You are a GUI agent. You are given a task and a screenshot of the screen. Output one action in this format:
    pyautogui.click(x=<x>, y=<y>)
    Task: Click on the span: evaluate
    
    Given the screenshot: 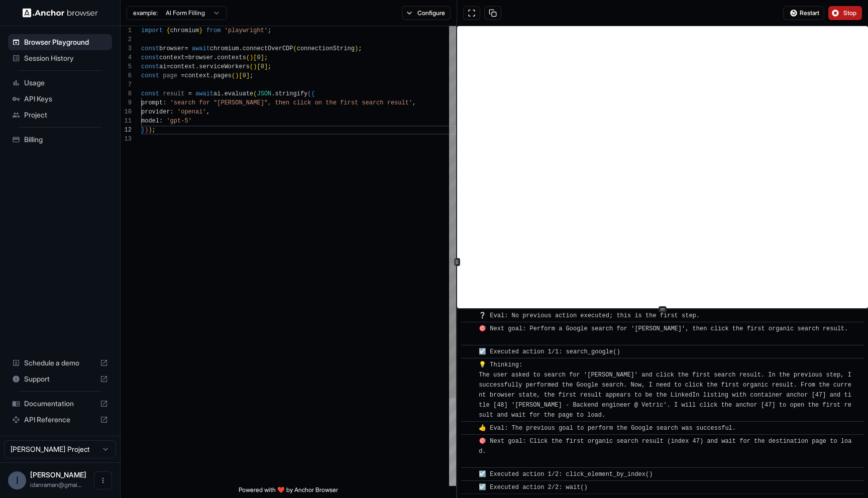 What is the action you would take?
    pyautogui.click(x=239, y=94)
    